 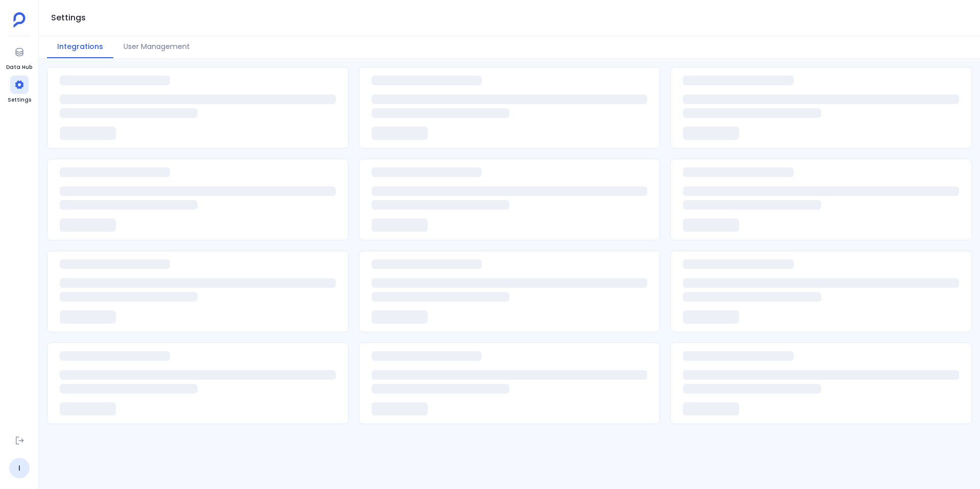 What do you see at coordinates (80, 47) in the screenshot?
I see `button: Integrations` at bounding box center [80, 47].